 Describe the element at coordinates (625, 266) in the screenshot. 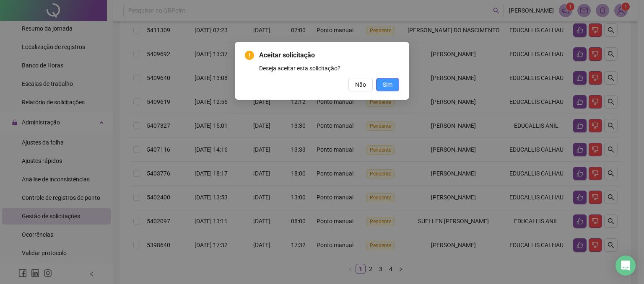

I see `div: Open Intercom Messenger` at that location.